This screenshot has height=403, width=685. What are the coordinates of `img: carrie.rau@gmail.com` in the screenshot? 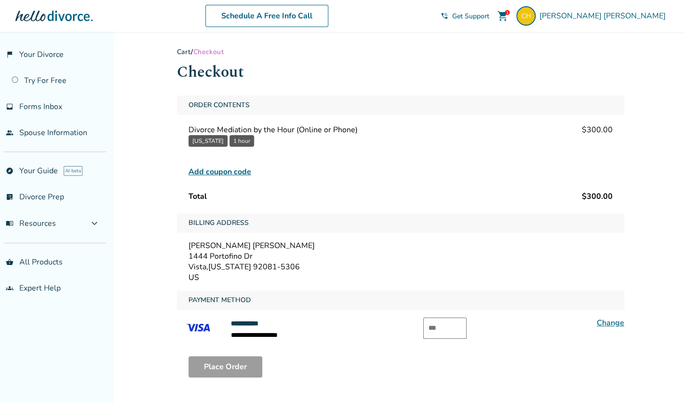 It's located at (526, 16).